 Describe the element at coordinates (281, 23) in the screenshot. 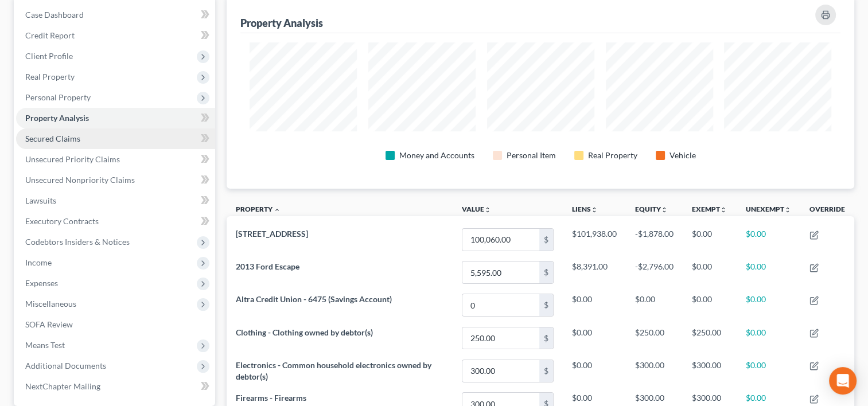

I see `div: Property Analysis` at that location.